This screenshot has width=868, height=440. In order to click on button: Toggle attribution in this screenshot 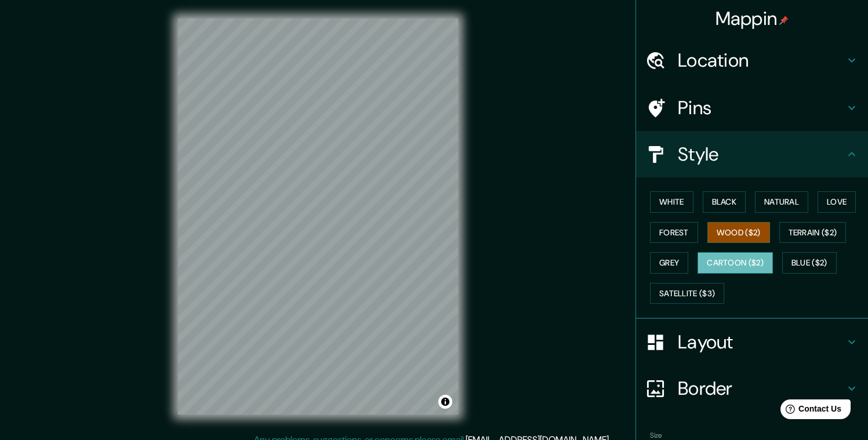, I will do `click(445, 402)`.